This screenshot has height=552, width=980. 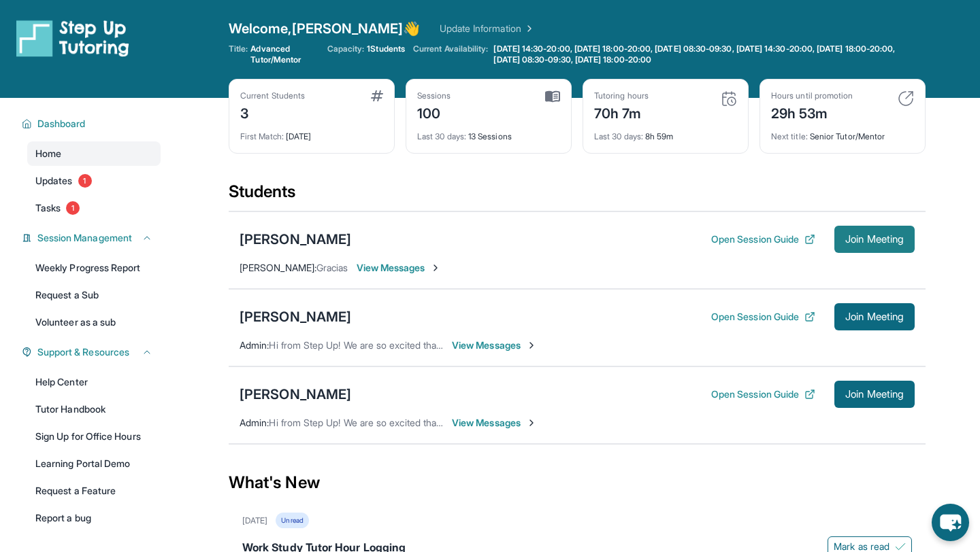 What do you see at coordinates (238, 54) in the screenshot?
I see `span: Title:` at bounding box center [238, 54].